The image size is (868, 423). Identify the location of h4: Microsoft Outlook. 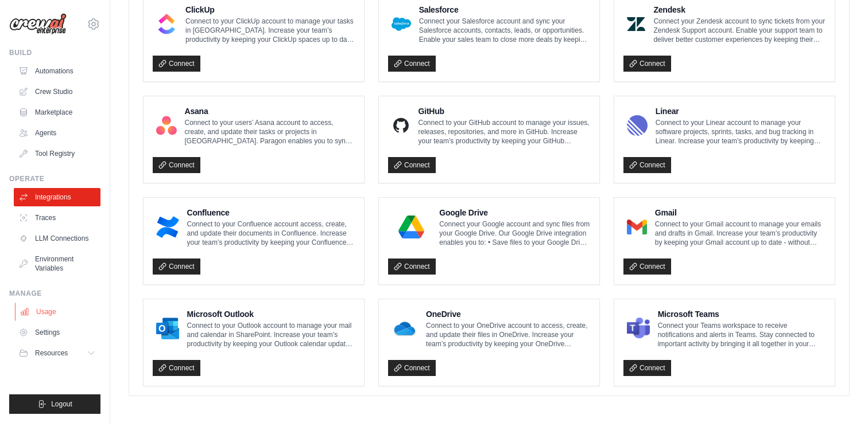
(271, 314).